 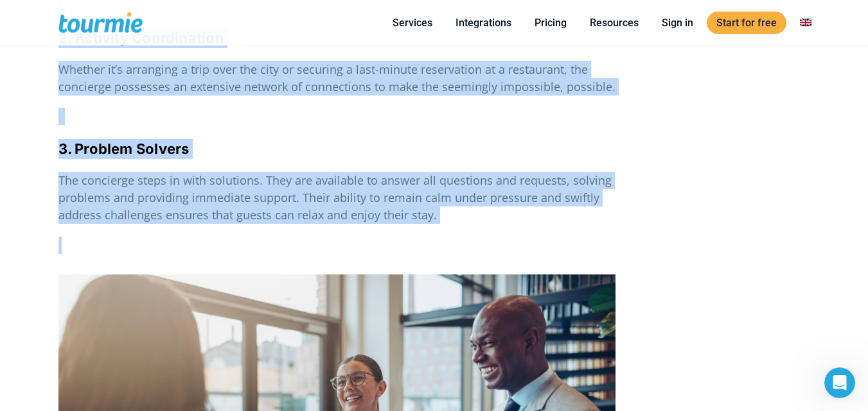 What do you see at coordinates (550, 22) in the screenshot?
I see `a: Pricing` at bounding box center [550, 22].